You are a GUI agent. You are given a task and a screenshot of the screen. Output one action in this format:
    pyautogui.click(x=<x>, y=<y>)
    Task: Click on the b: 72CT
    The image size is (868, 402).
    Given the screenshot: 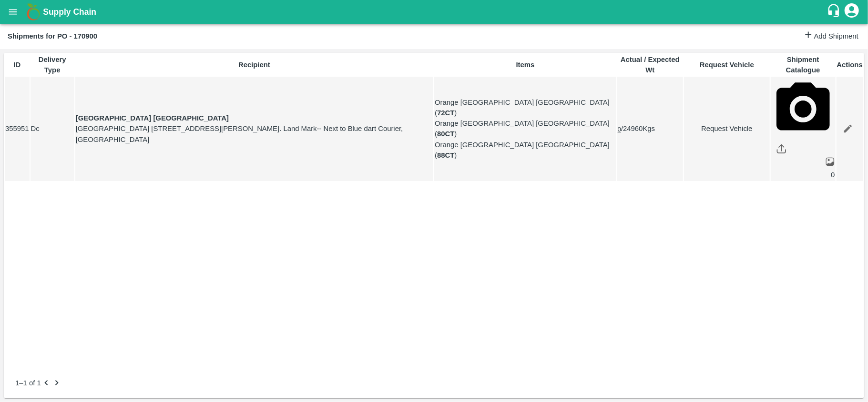 What is the action you would take?
    pyautogui.click(x=446, y=113)
    